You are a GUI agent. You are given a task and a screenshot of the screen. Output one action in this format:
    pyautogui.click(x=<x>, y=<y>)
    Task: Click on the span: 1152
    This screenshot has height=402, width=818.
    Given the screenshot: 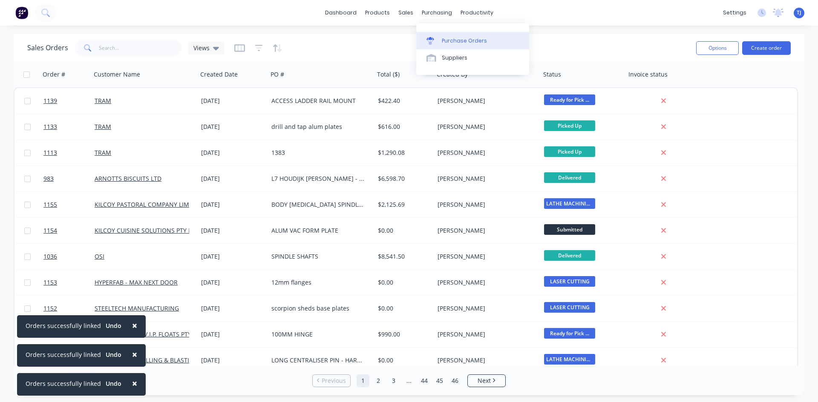 What is the action you would take?
    pyautogui.click(x=50, y=309)
    